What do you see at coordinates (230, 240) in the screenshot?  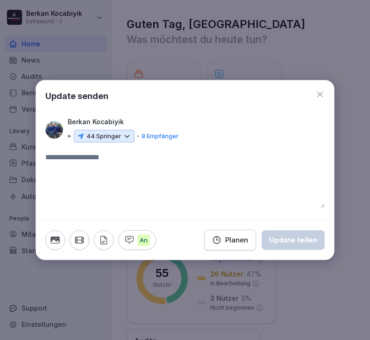 I see `button: Planen` at bounding box center [230, 240].